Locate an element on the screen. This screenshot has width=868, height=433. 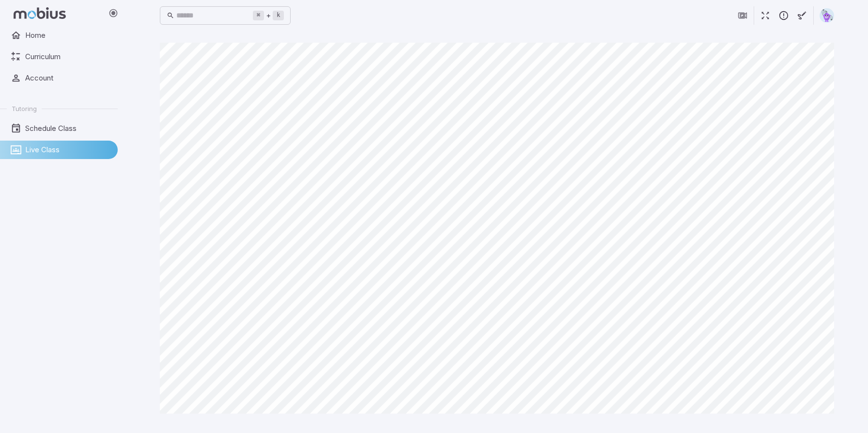
button: Report an Issue is located at coordinates (784, 15).